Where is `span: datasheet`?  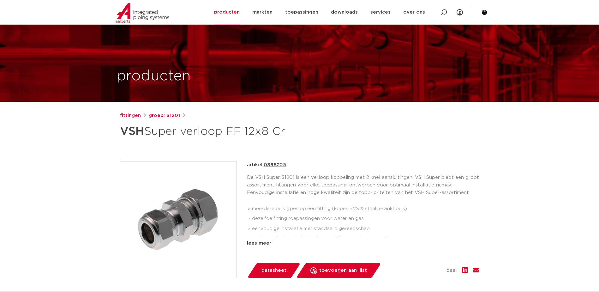 span: datasheet is located at coordinates (274, 270).